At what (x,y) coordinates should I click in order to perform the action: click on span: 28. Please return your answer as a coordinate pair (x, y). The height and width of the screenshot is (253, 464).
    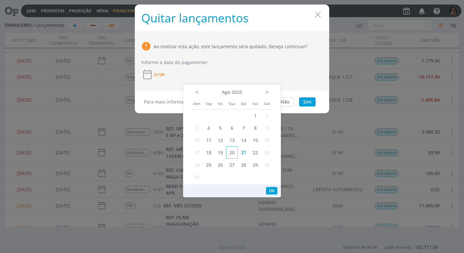
    Looking at the image, I should click on (243, 165).